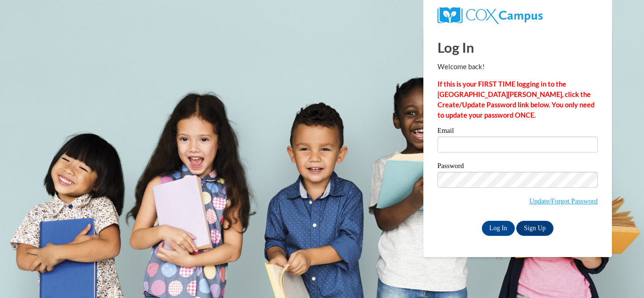 The height and width of the screenshot is (298, 644). I want to click on a: COX Campus, so click(490, 14).